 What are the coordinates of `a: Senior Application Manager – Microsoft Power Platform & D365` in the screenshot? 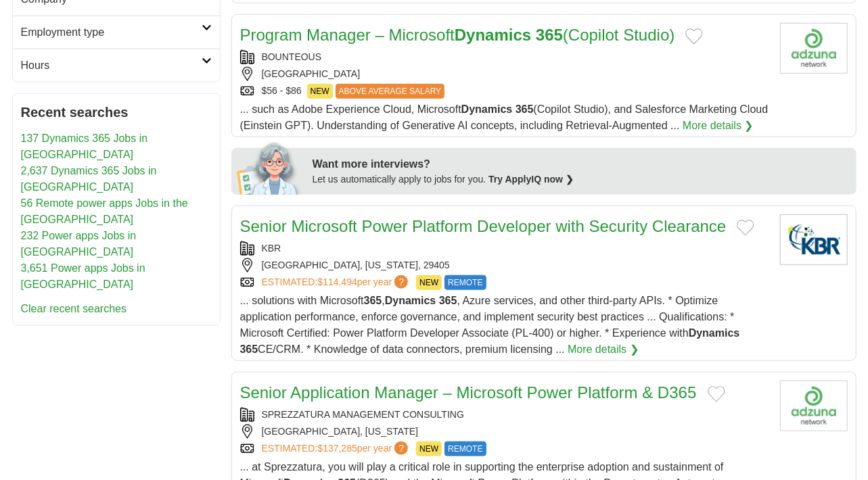 It's located at (468, 392).